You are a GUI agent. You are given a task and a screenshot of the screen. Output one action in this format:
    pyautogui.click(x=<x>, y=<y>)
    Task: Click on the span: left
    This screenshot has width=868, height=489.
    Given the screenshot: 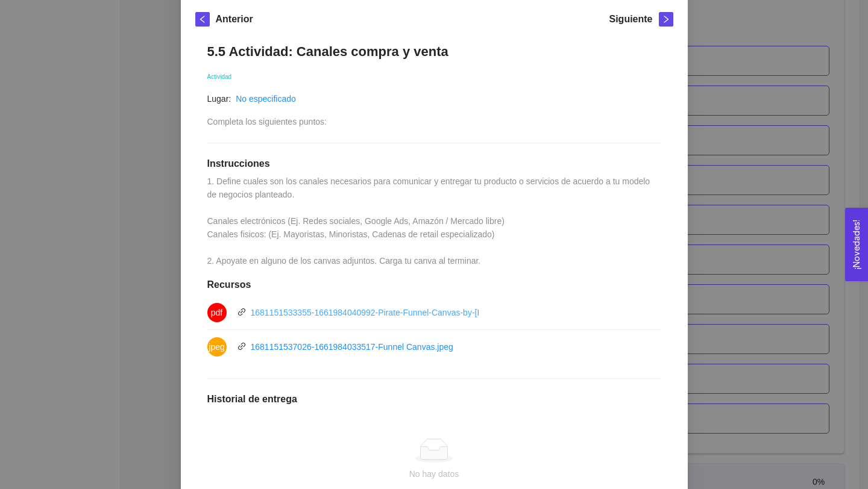 What is the action you would take?
    pyautogui.click(x=203, y=19)
    